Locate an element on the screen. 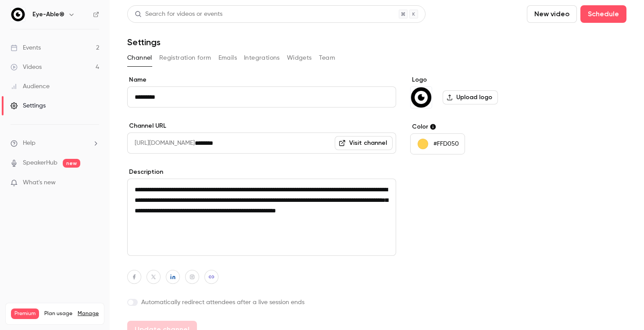 This screenshot has width=644, height=330. label: Channel URL is located at coordinates (262, 126).